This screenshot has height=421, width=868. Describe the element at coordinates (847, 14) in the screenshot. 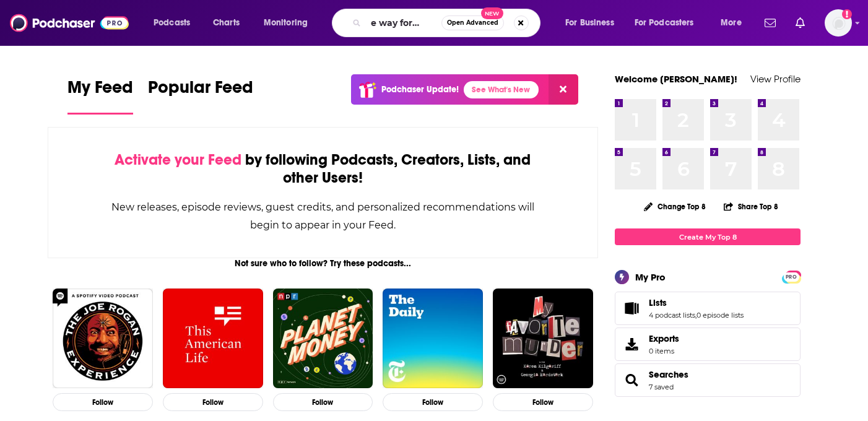

I see `svg: Add a profile image` at that location.